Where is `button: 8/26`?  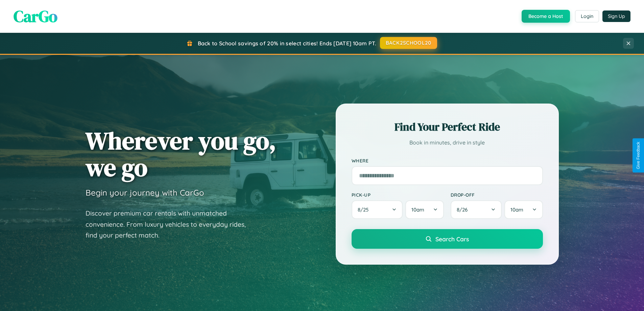 button: 8/26 is located at coordinates (476, 210).